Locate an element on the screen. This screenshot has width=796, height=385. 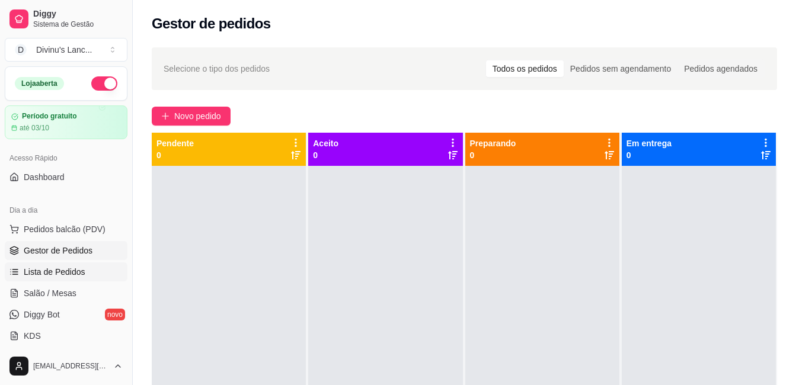
a: Diggy Botnovo is located at coordinates (66, 315).